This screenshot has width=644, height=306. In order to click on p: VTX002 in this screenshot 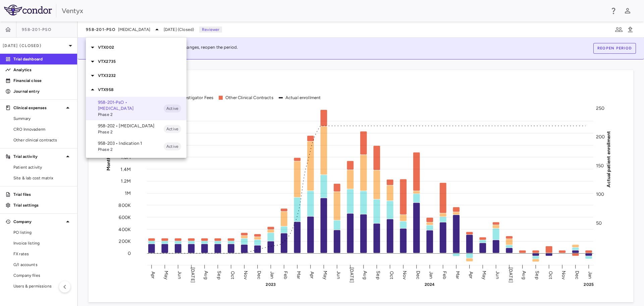, I will do `click(142, 47)`.